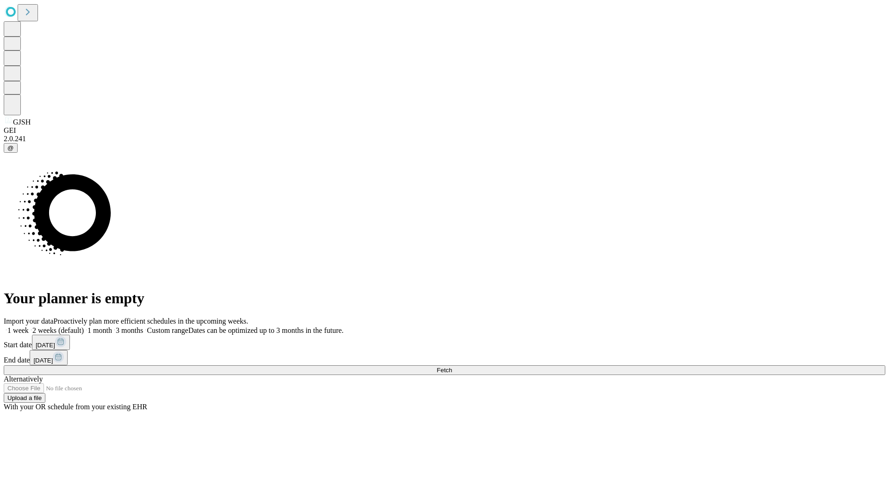 This screenshot has width=889, height=500. What do you see at coordinates (445, 342) in the screenshot?
I see `div: Start date` at bounding box center [445, 342].